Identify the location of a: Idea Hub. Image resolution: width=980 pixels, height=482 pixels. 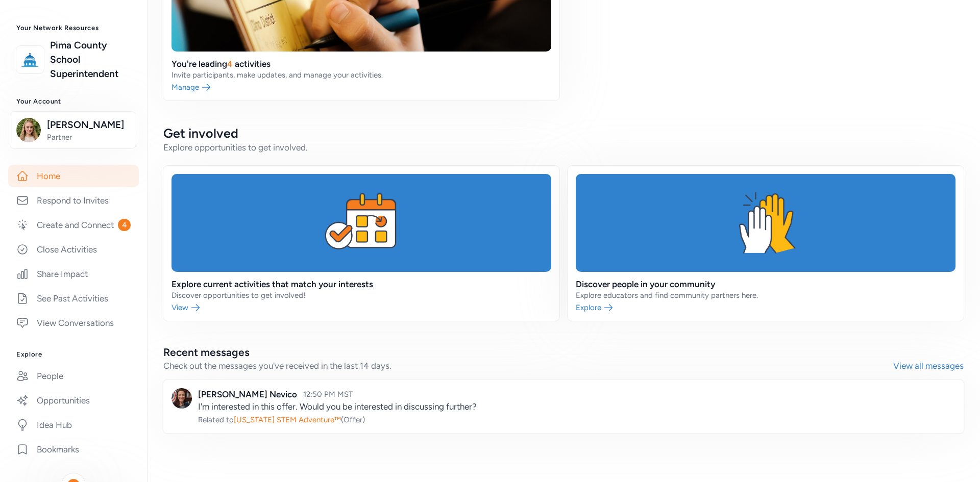
(74, 425).